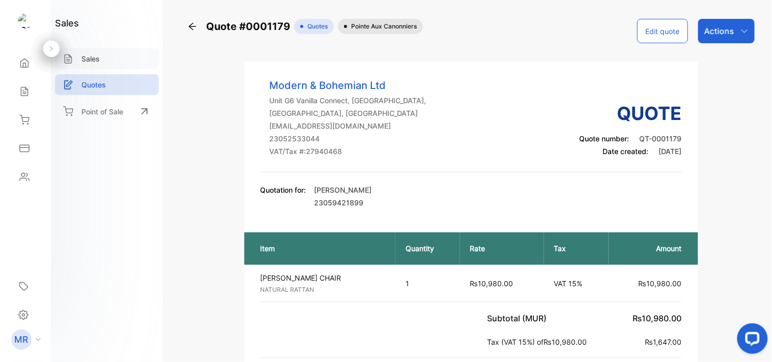 The image size is (772, 362). What do you see at coordinates (427, 283) in the screenshot?
I see `p: 1` at bounding box center [427, 283].